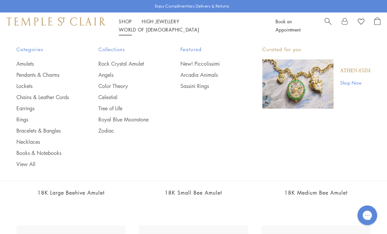 Image resolution: width=387 pixels, height=234 pixels. Describe the element at coordinates (125, 21) in the screenshot. I see `a: ShopShop` at that location.